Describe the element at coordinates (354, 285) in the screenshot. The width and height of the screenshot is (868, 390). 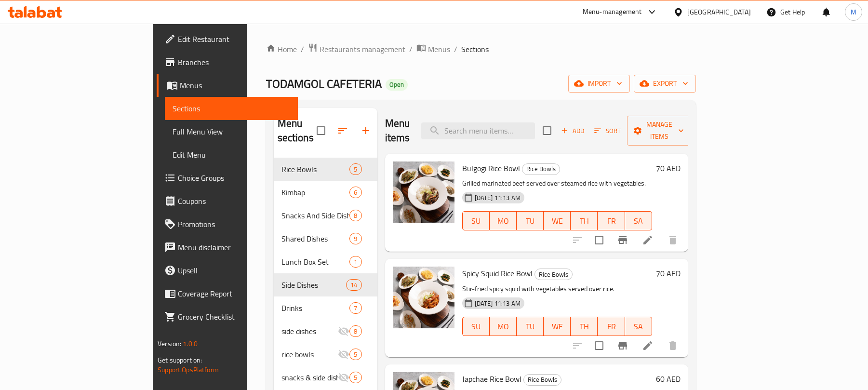
I see `span: 14` at that location.